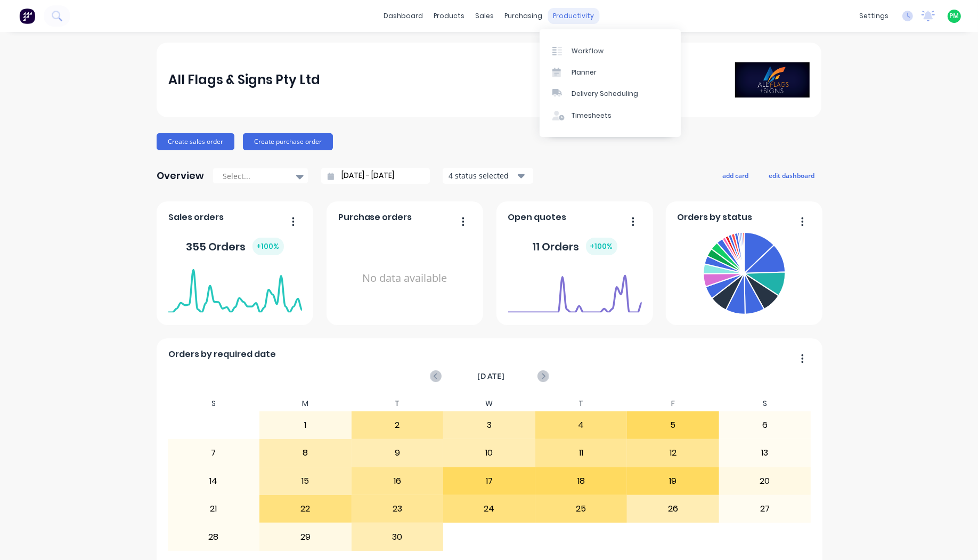 The width and height of the screenshot is (978, 560). I want to click on span: Purchase orders, so click(375, 217).